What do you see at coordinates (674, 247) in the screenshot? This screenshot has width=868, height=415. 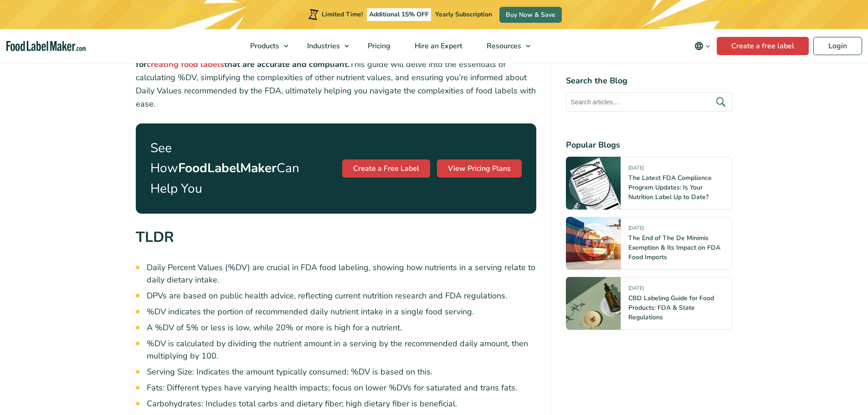 I see `a: The End of The De Minimis Exemption & Its Impact on FDA Food Imports` at bounding box center [674, 247].